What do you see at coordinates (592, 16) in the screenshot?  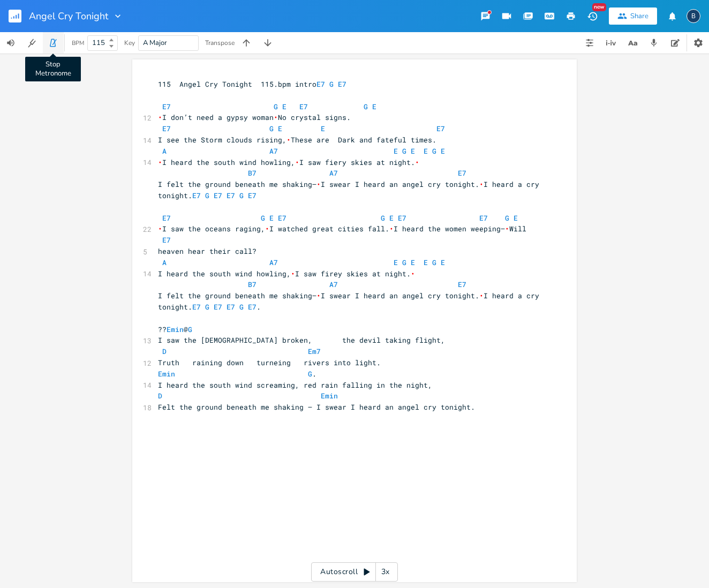 I see `button: New` at bounding box center [592, 16].